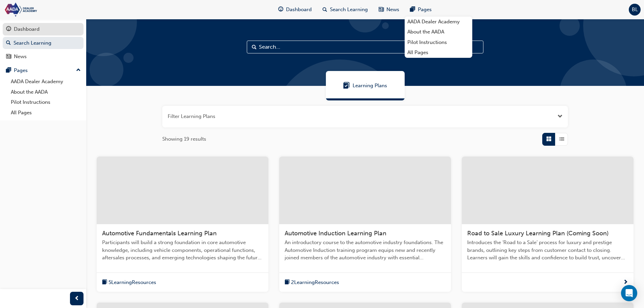 This screenshot has height=308, width=644. What do you see at coordinates (562, 139) in the screenshot?
I see `span: List` at bounding box center [562, 139].